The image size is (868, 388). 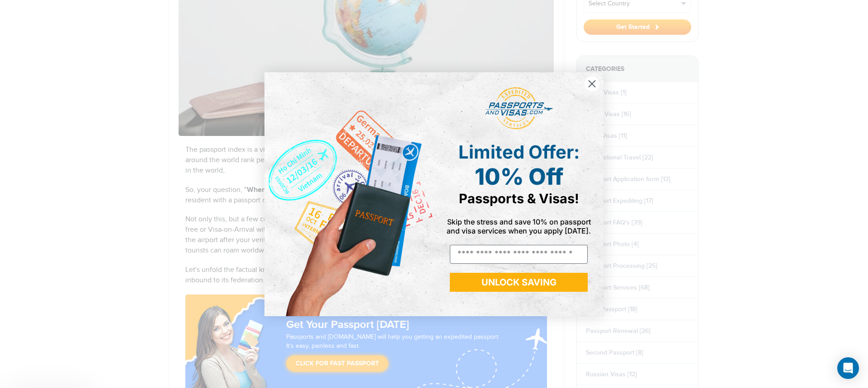 I want to click on div: Open Intercom Messenger, so click(x=848, y=368).